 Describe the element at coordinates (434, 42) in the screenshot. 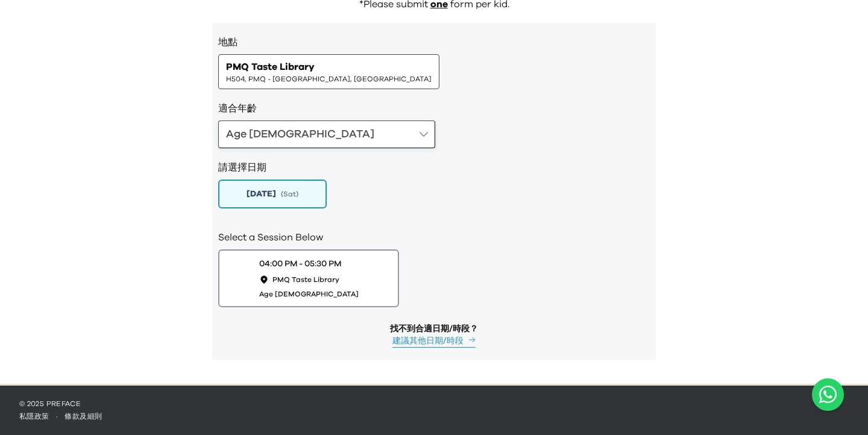

I see `h3: 地點` at that location.